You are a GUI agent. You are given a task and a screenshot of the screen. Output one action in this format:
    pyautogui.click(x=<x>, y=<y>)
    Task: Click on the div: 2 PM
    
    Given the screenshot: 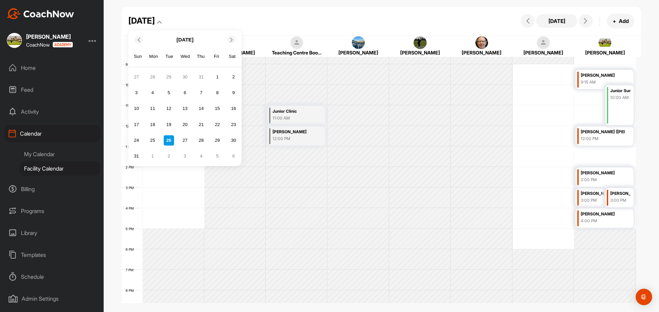 What is the action you would take?
    pyautogui.click(x=131, y=167)
    